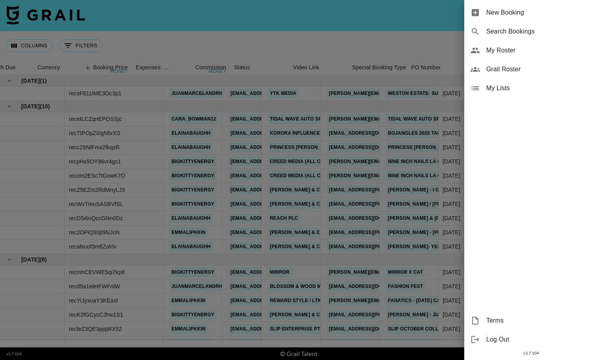 The height and width of the screenshot is (360, 598). What do you see at coordinates (531, 339) in the screenshot?
I see `div: Log Out` at bounding box center [531, 339].